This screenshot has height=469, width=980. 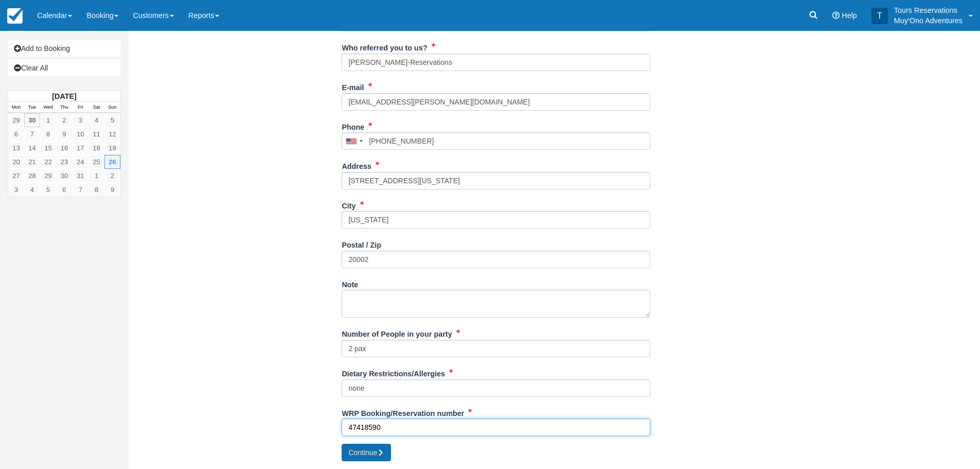 What do you see at coordinates (48, 108) in the screenshot?
I see `th: Wed` at bounding box center [48, 108].